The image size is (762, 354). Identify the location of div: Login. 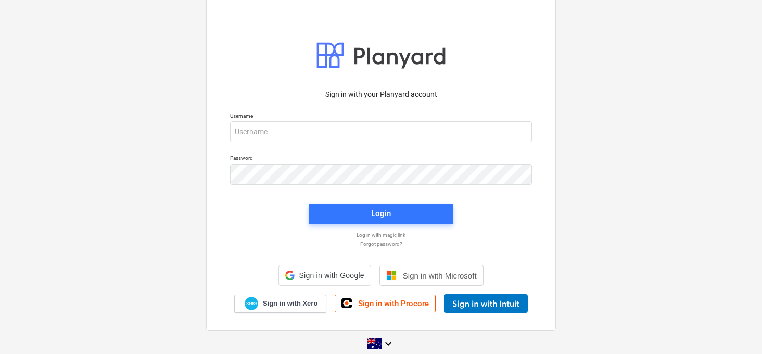
(381, 214).